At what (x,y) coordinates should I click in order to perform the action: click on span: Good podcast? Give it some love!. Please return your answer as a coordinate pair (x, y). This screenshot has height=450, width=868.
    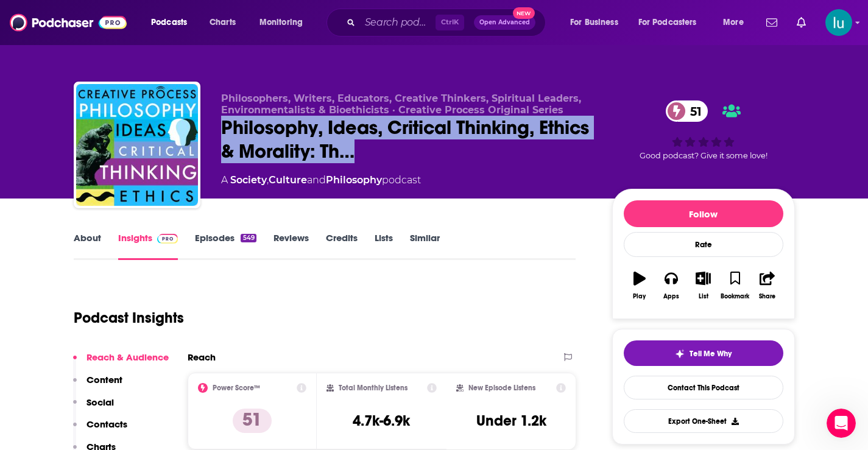
    Looking at the image, I should click on (704, 155).